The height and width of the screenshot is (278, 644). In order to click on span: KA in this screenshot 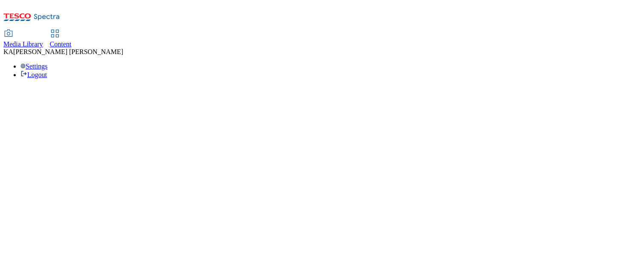, I will do `click(8, 52)`.